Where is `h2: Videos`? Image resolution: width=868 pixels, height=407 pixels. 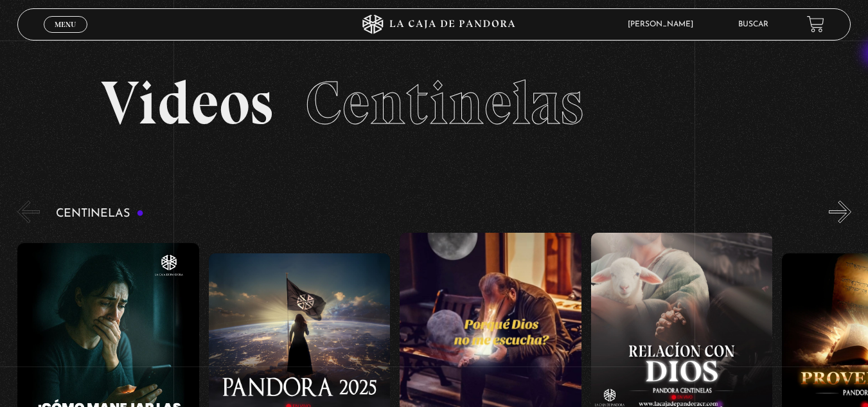
h2: Videos is located at coordinates (435, 103).